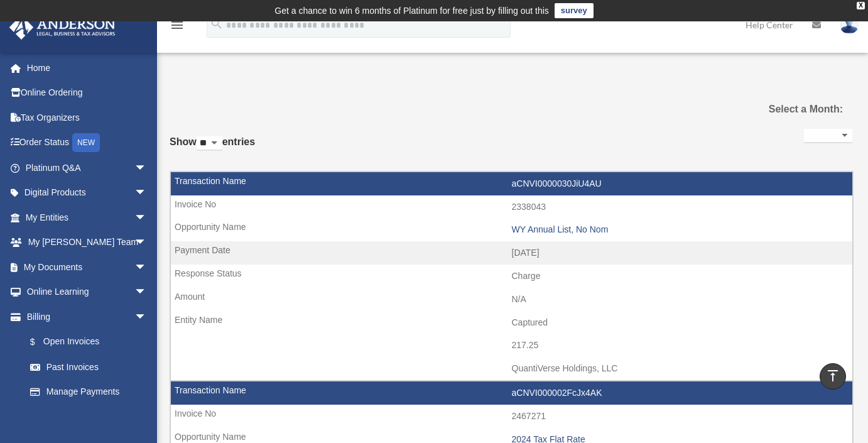 This screenshot has width=868, height=443. Describe the element at coordinates (849, 25) in the screenshot. I see `img: User Pic` at that location.